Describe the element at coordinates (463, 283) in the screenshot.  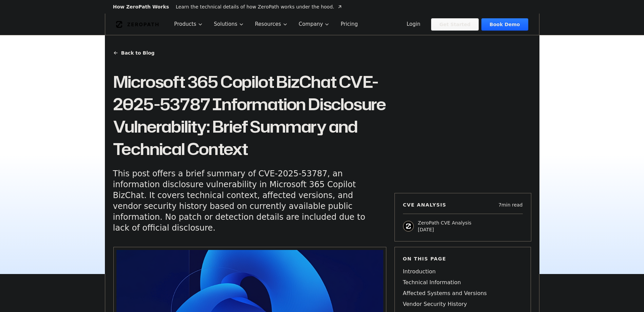
I see `a: Technical Information` at that location.